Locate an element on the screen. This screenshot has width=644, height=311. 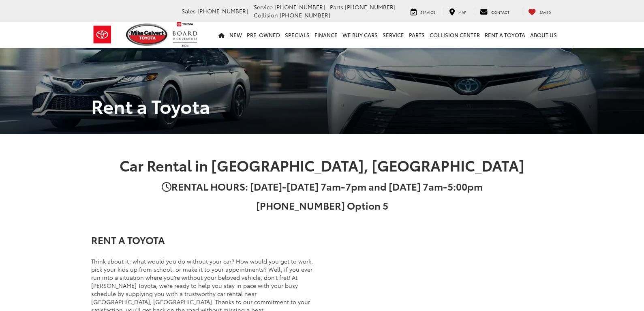
a: Rent a Toyota is located at coordinates (505, 35).